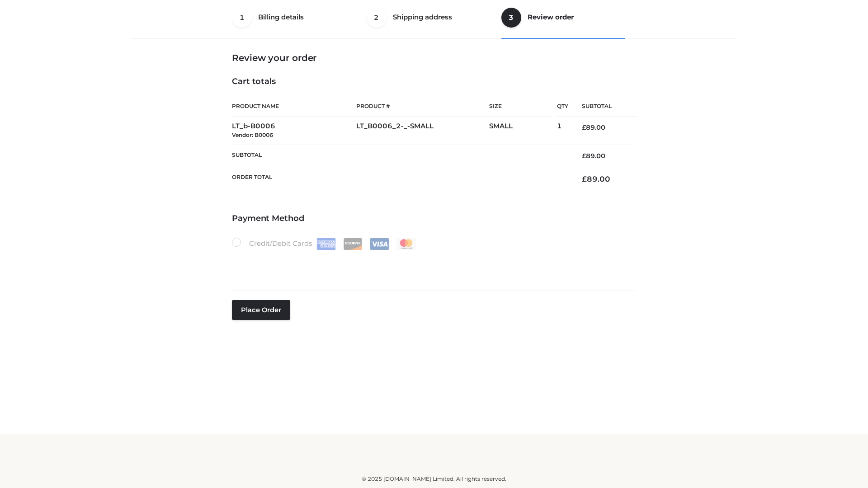  I want to click on th: Size, so click(521, 106).